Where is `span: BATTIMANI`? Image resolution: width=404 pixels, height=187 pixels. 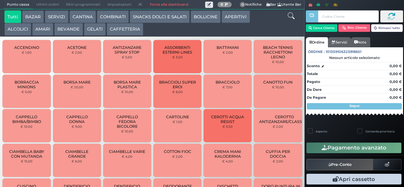 span: BATTIMANI is located at coordinates (227, 47).